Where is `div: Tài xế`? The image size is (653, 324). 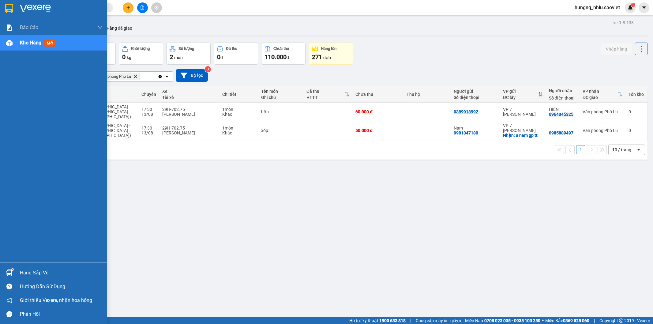
div: Tài xế is located at coordinates (189, 97).